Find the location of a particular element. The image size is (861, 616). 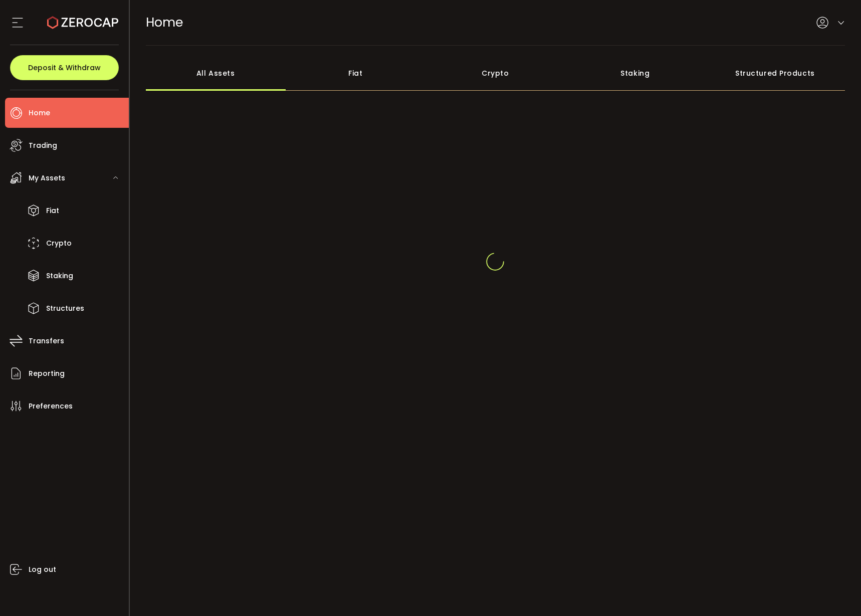

span: Preferences is located at coordinates (51, 406).